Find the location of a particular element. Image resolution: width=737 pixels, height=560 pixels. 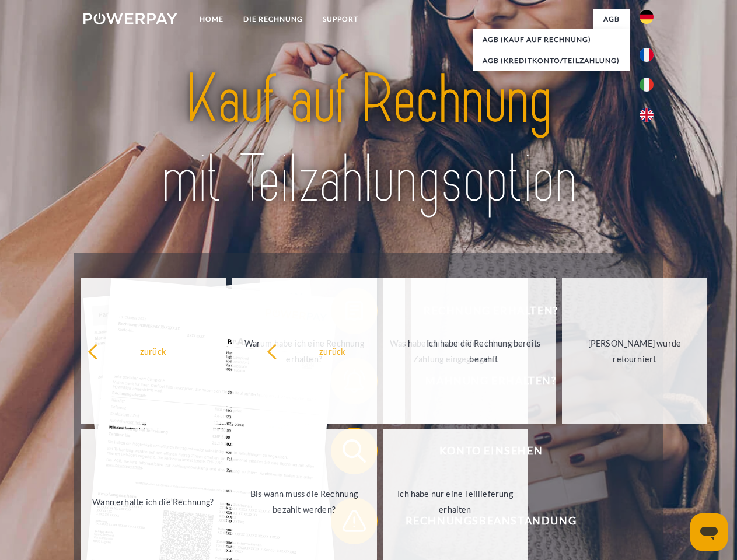

img: it is located at coordinates (647, 84).